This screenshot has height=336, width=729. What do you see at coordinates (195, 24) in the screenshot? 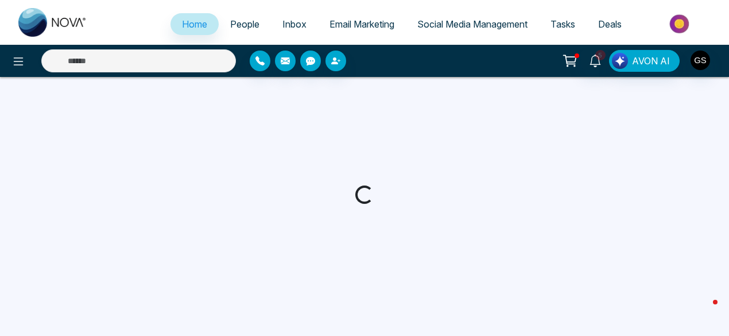
I see `span: Home` at bounding box center [195, 24].